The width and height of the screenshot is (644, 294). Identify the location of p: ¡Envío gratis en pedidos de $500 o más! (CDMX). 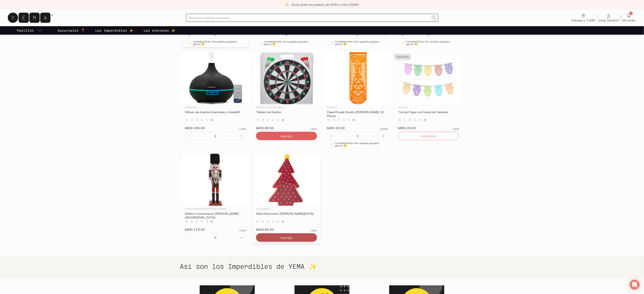
(325, 5).